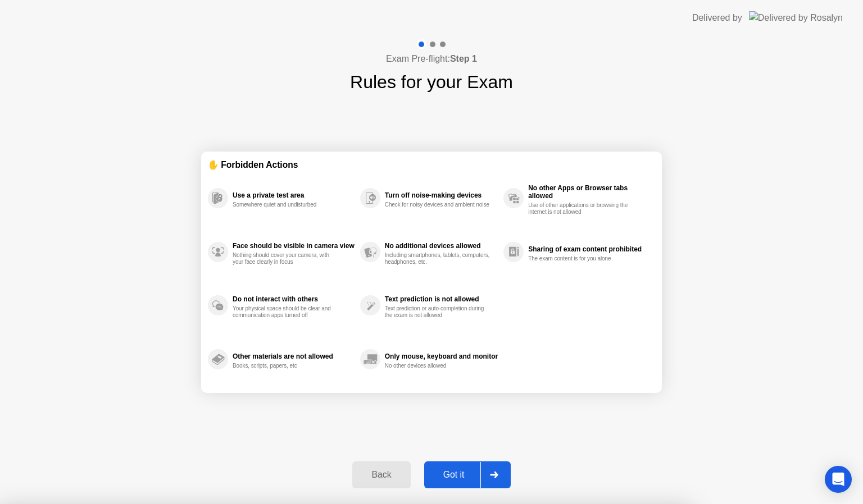 The height and width of the screenshot is (504, 863). What do you see at coordinates (454, 475) in the screenshot?
I see `div: Got it` at bounding box center [454, 475].